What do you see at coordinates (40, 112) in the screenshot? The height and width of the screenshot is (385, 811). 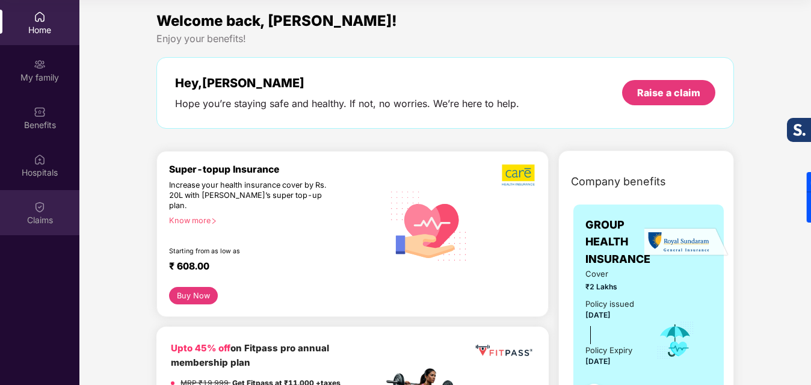 I see `img: svg+xml;base64,PHN2ZyBpZD0iQmVuZWZpdHMiIHhtbG5zPSJodHRwOi8vd3d3LnczLm9yZy8yMDAwL3N2ZyIgd2lkdGg9Ij...` at bounding box center [40, 112].